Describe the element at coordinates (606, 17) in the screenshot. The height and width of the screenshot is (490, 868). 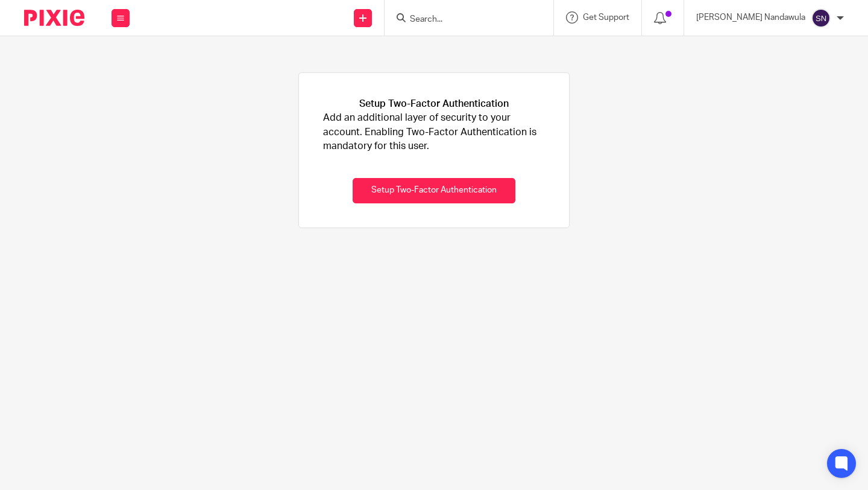
I see `span: Get Support` at that location.